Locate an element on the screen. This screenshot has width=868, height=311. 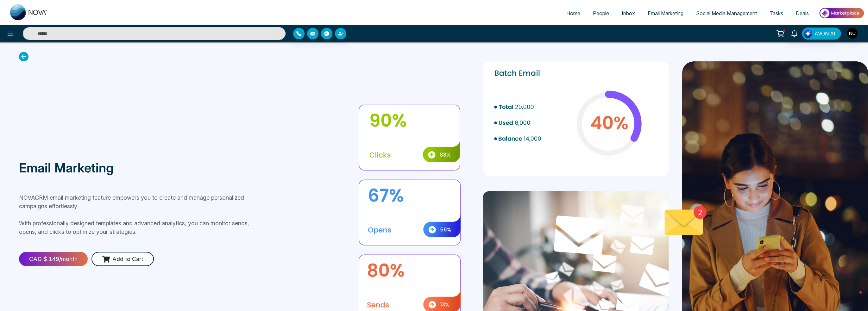
a: Tasks is located at coordinates (776, 13).